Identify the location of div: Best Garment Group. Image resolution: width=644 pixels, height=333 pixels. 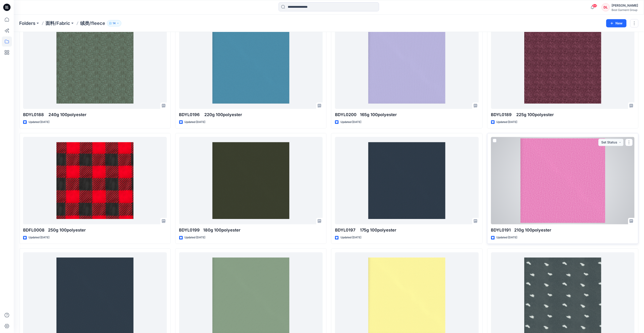
(625, 10).